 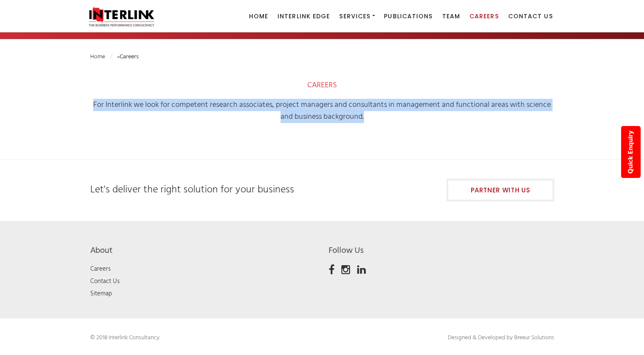 What do you see at coordinates (631, 152) in the screenshot?
I see `a: Quick Enquiry` at bounding box center [631, 152].